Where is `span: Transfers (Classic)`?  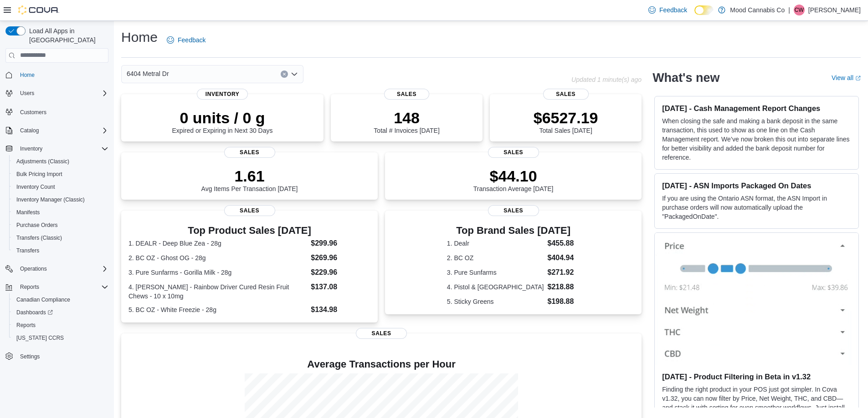 span: Transfers (Classic) is located at coordinates (61, 238).